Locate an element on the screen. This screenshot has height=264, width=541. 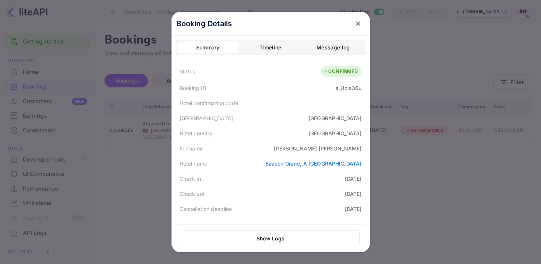
div: Summary is located at coordinates (208, 47).